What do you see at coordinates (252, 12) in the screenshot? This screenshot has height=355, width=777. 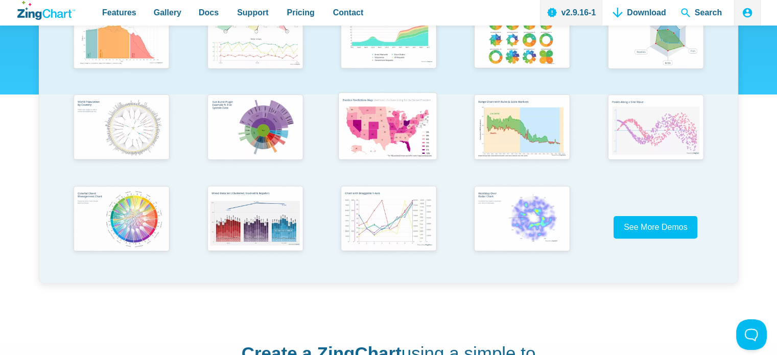 I see `span: Support` at bounding box center [252, 12].